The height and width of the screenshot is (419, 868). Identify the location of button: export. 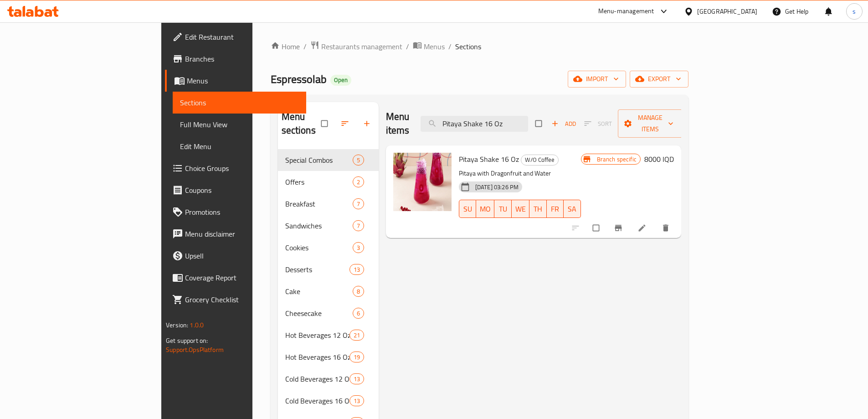
(659, 79).